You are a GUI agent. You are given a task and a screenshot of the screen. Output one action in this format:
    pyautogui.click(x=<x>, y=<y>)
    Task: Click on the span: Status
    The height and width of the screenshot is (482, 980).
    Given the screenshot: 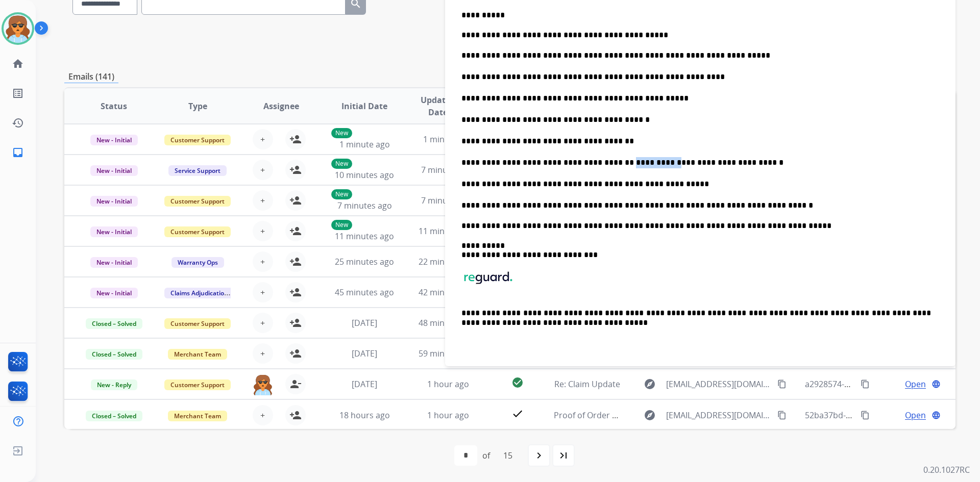 What is the action you would take?
    pyautogui.click(x=113, y=107)
    